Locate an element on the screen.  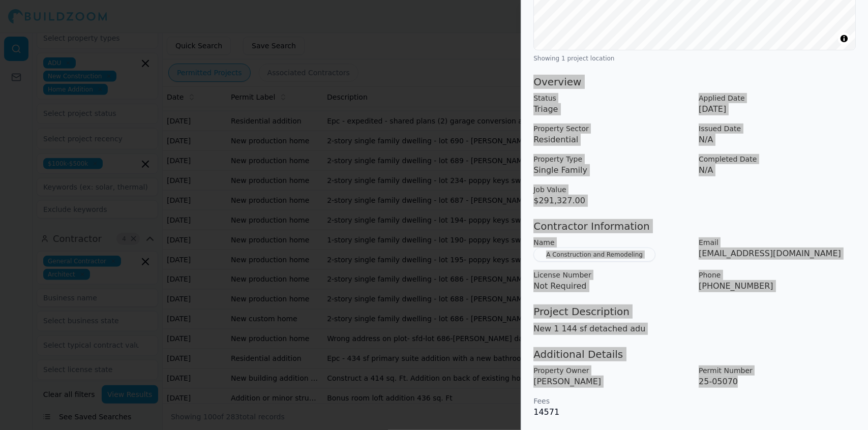
p: Applied Date is located at coordinates (777, 98).